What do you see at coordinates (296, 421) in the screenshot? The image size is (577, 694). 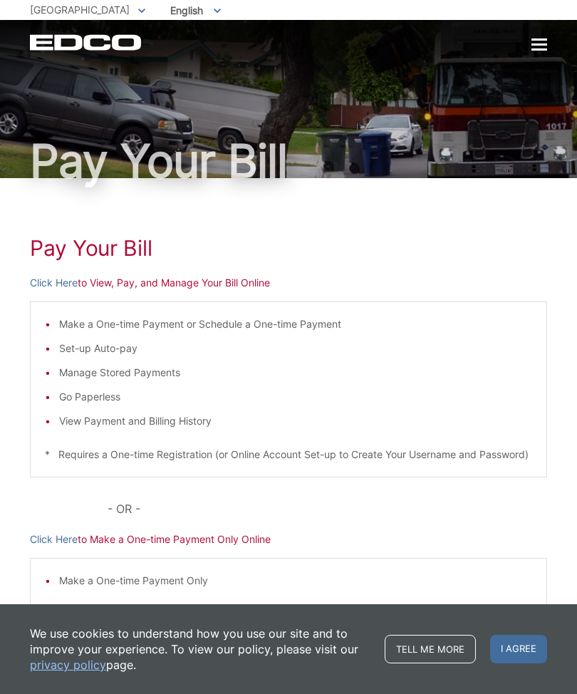 I see `li: View Payment and Billing History` at bounding box center [296, 421].